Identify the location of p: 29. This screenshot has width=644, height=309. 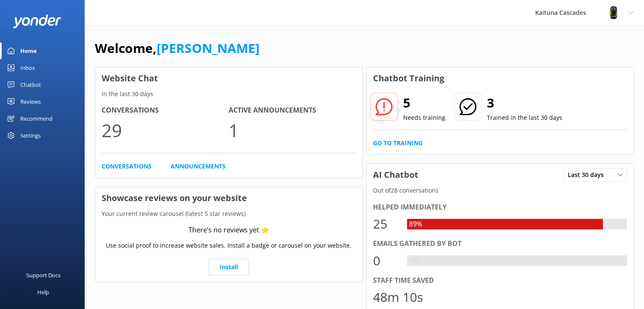
(165, 129).